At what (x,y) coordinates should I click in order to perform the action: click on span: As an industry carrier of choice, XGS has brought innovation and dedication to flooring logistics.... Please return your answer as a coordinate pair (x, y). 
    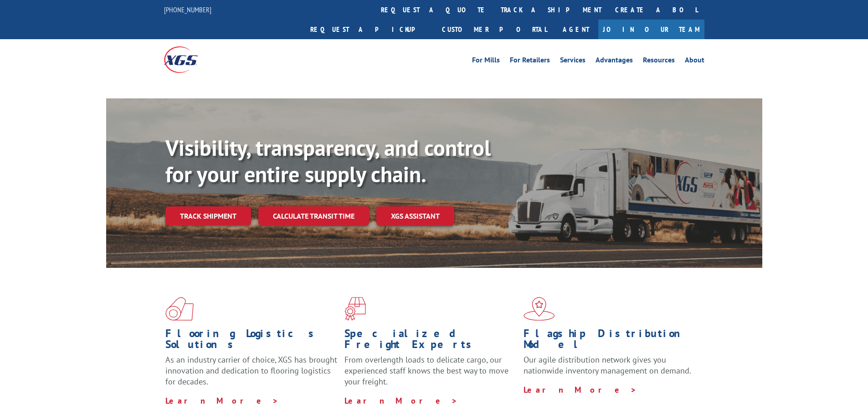
    Looking at the image, I should click on (251, 370).